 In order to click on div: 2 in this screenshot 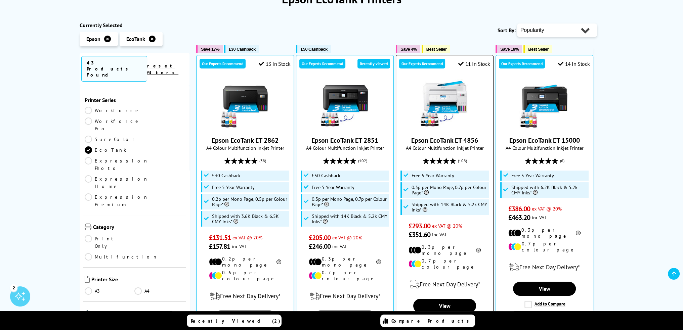, I will do `click(14, 288)`.